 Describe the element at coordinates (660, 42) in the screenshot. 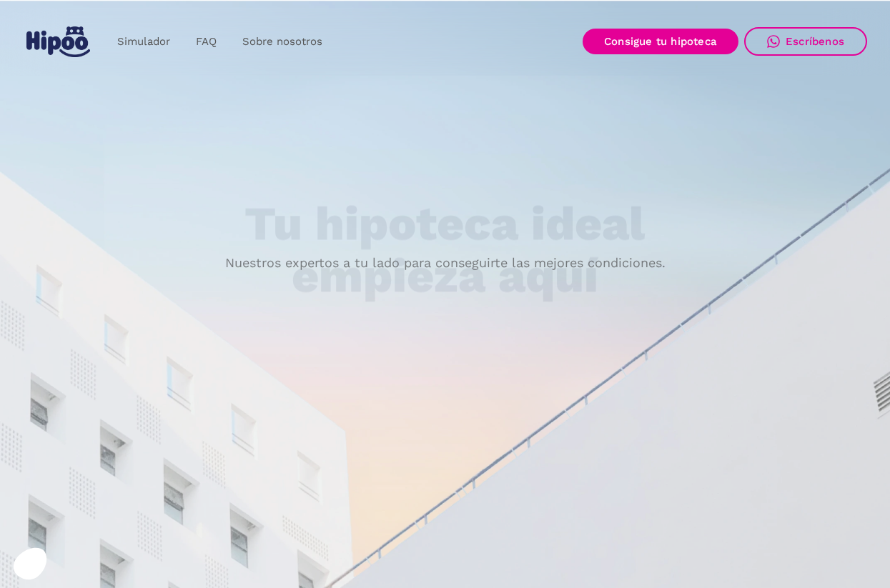

I see `a: Consigue tu hipoteca` at that location.